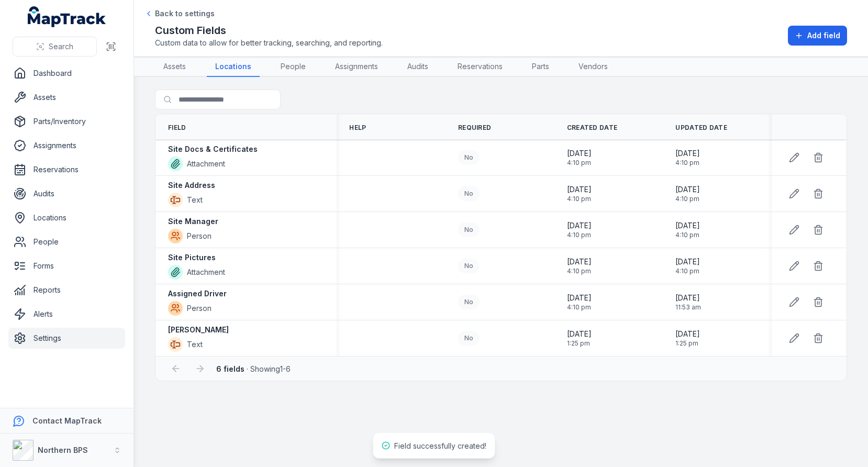 The width and height of the screenshot is (868, 467). Describe the element at coordinates (253, 368) in the screenshot. I see `span: · Showing 1 - 6` at that location.